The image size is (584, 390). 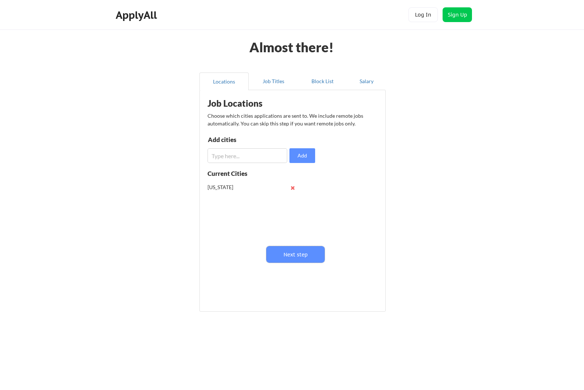 What do you see at coordinates (366, 81) in the screenshot?
I see `button: Salary` at bounding box center [366, 81].